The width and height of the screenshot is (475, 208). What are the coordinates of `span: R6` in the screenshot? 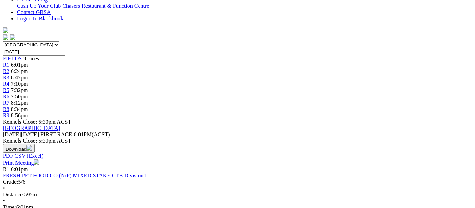 It's located at (6, 96).